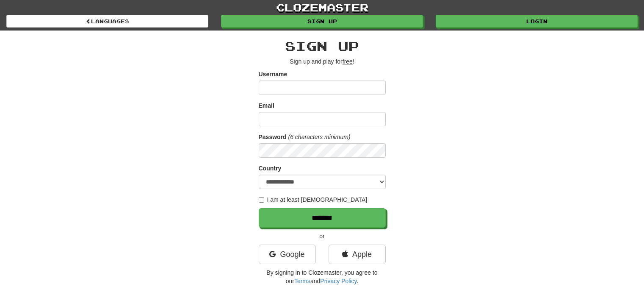 This screenshot has width=644, height=298. Describe the element at coordinates (273, 137) in the screenshot. I see `label: Password` at that location.